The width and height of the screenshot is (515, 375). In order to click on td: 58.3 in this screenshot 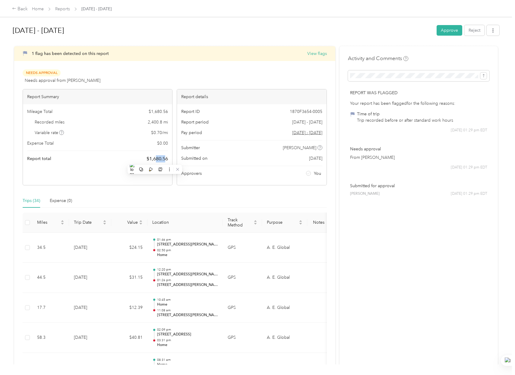, I will do `click(51, 337)`.